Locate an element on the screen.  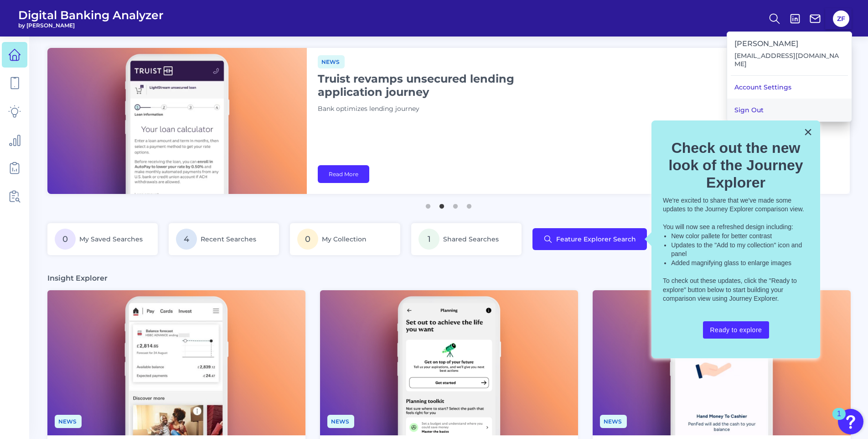
a: Account Settings is located at coordinates (789, 87).